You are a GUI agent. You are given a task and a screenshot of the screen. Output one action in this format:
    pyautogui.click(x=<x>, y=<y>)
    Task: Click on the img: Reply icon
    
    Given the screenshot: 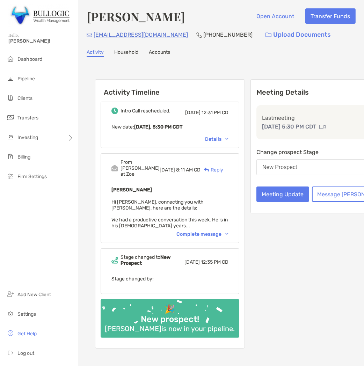 What is the action you would take?
    pyautogui.click(x=207, y=170)
    